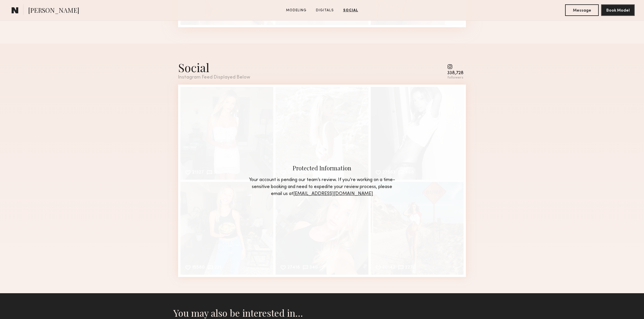  I want to click on a: Modeling, so click(296, 10).